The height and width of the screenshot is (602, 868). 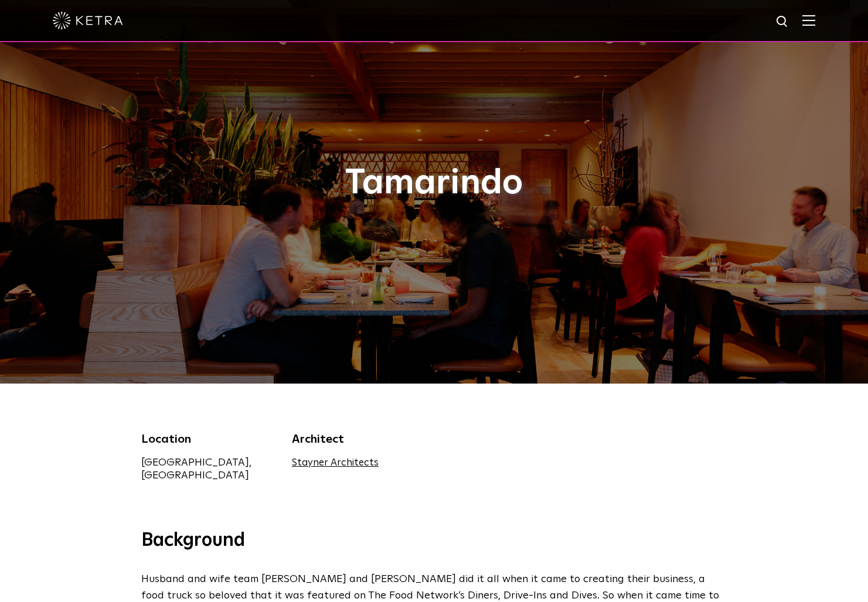 What do you see at coordinates (88, 20) in the screenshot?
I see `img: ketra-logo-2019-white` at bounding box center [88, 20].